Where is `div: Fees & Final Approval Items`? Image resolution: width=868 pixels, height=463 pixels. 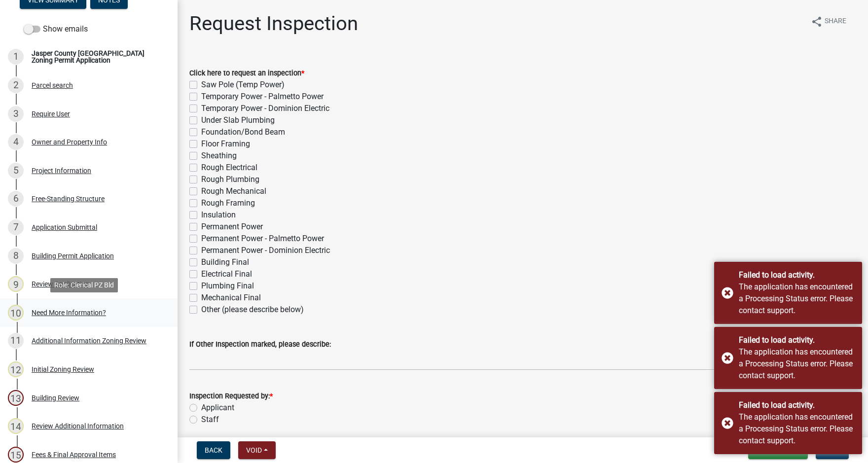 div: Fees & Final Approval Items is located at coordinates (74, 454).